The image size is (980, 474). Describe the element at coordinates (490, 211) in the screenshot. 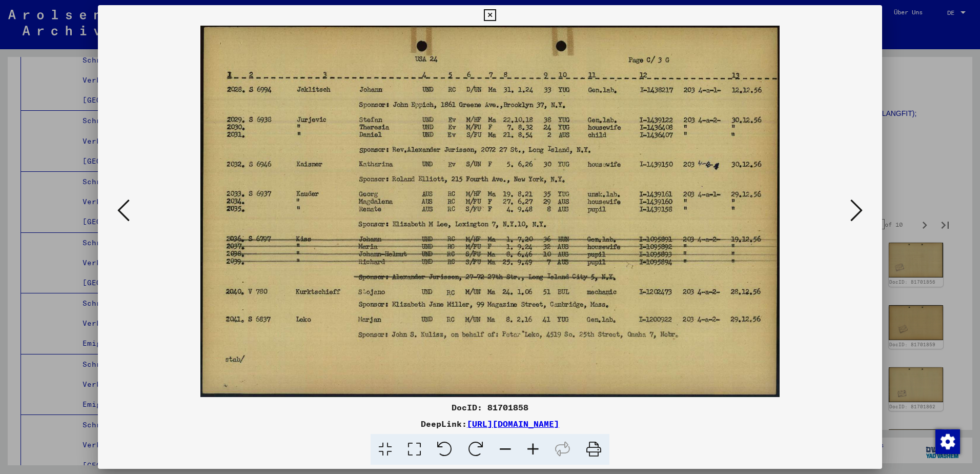

I see `img: 001.jpg` at that location.